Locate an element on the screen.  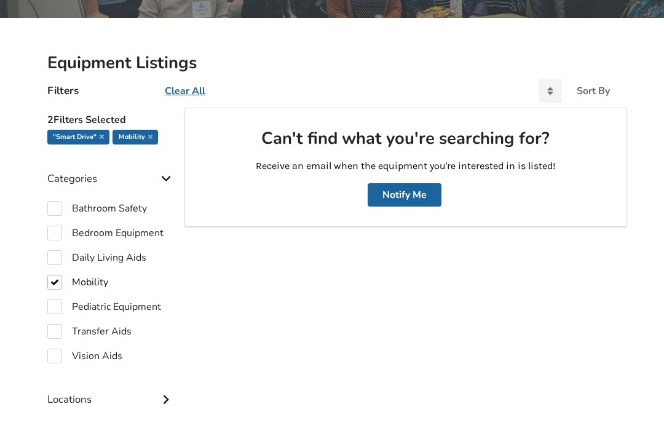
label: Bathroom Safety is located at coordinates (97, 208).